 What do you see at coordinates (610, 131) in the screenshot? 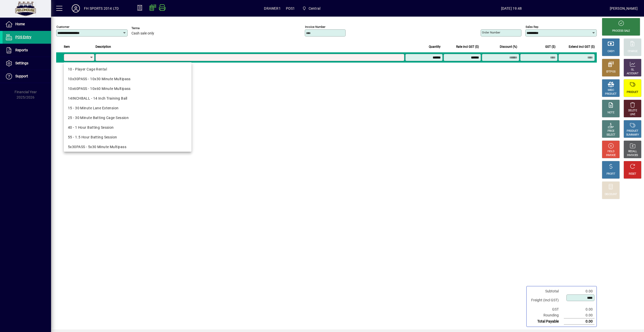
I see `div: PRICE` at bounding box center [610, 131].